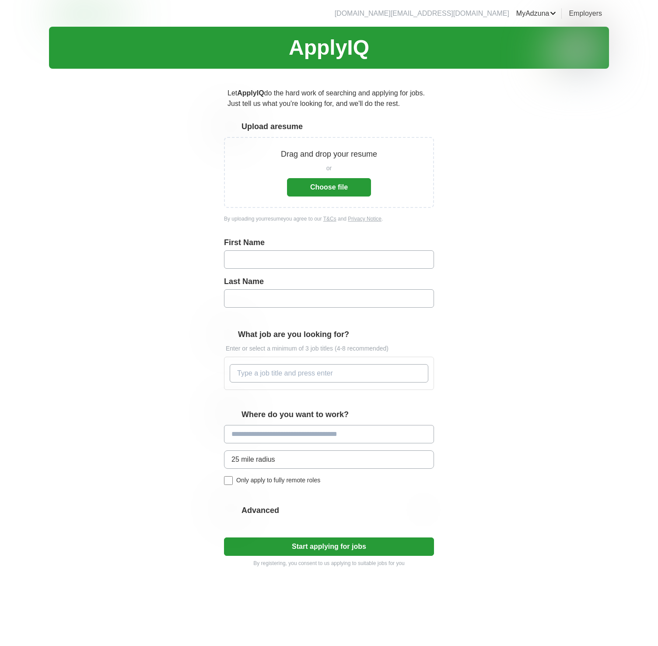 The height and width of the screenshot is (646, 658). What do you see at coordinates (537, 14) in the screenshot?
I see `a: MyAdzuna` at bounding box center [537, 14].